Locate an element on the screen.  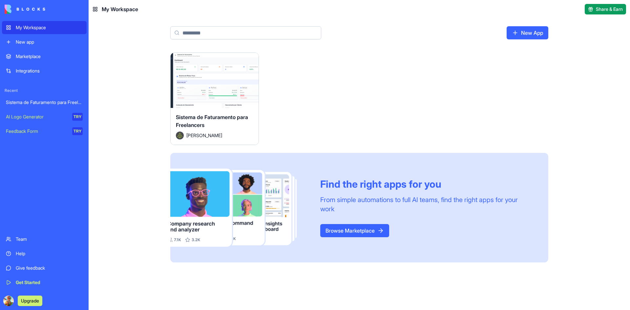
span: Sistema de Faturamento para Freelancers is located at coordinates (212, 121).